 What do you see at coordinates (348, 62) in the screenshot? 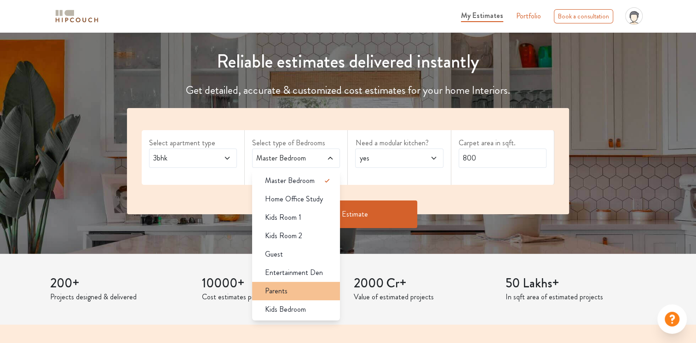
I see `h1: Reliable estimates delivered instantly` at bounding box center [348, 62].